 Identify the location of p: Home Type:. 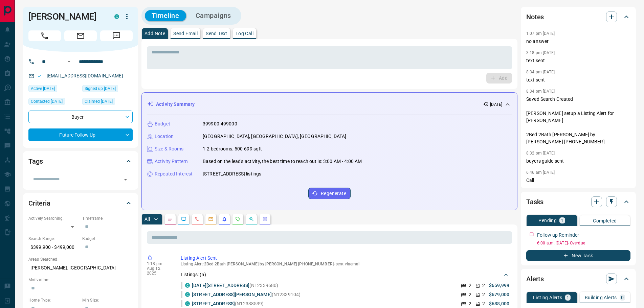
(53, 300).